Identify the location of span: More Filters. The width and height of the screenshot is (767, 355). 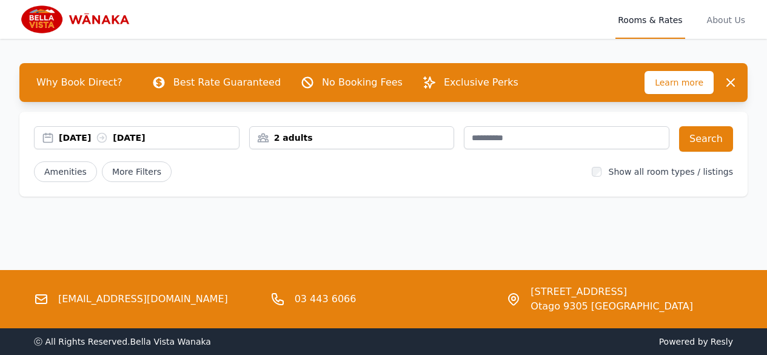
(136, 172).